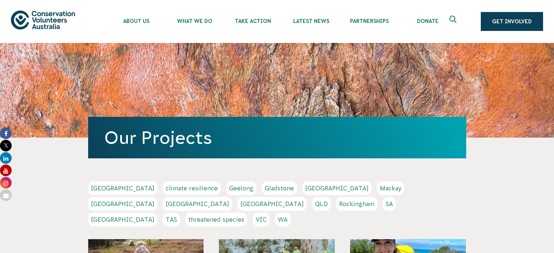  I want to click on a: climate resilience, so click(192, 188).